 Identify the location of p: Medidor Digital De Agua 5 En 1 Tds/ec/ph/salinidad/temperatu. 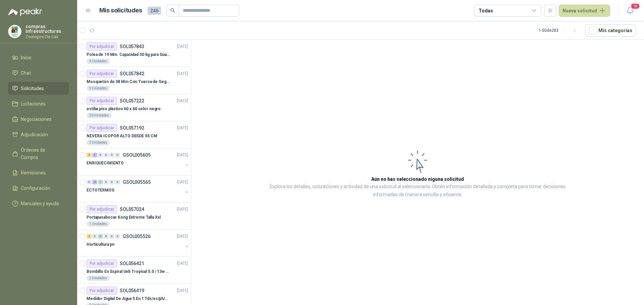
(128, 299).